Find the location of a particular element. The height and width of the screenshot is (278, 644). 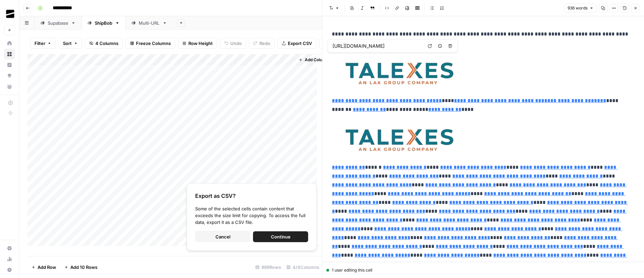

button: Continue is located at coordinates (280, 237).